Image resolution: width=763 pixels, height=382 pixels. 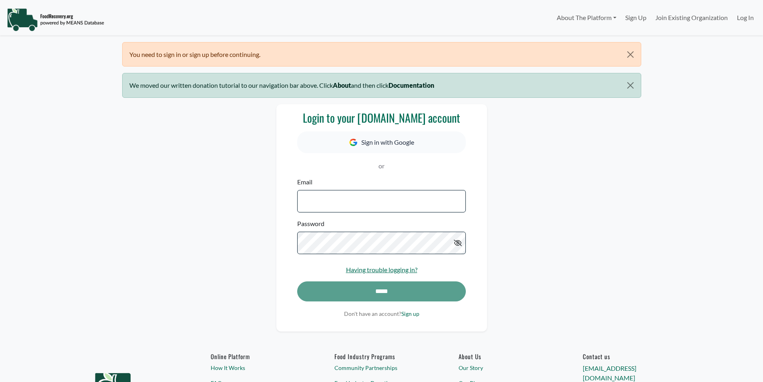 What do you see at coordinates (381, 313) in the screenshot?
I see `p: Don't have an account?` at bounding box center [381, 313].